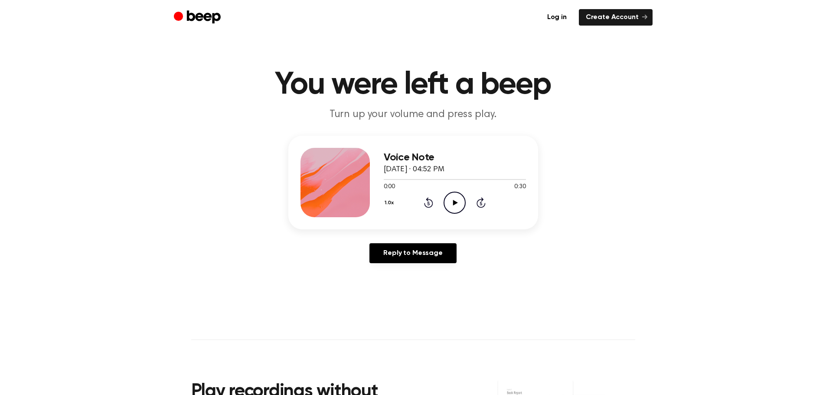 This screenshot has width=826, height=395. What do you see at coordinates (198, 17) in the screenshot?
I see `a: Beep` at bounding box center [198, 17].